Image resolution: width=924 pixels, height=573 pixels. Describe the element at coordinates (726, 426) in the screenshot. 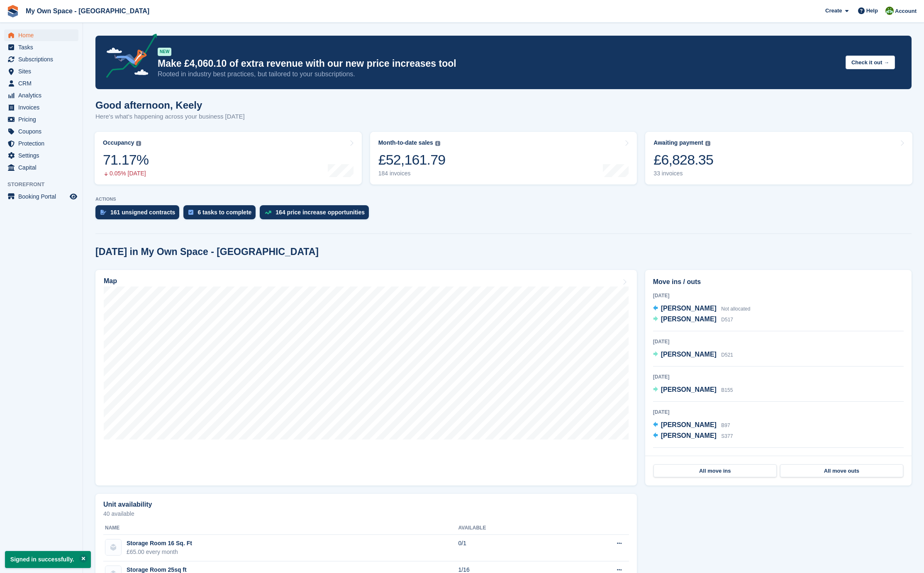

I see `span: B97` at that location.